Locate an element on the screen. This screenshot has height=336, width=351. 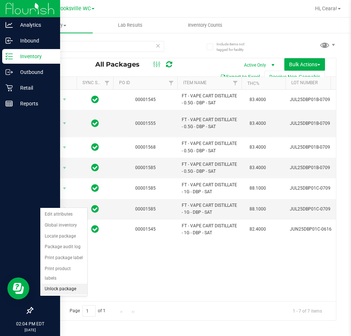
li: Print package label is located at coordinates (64, 258).